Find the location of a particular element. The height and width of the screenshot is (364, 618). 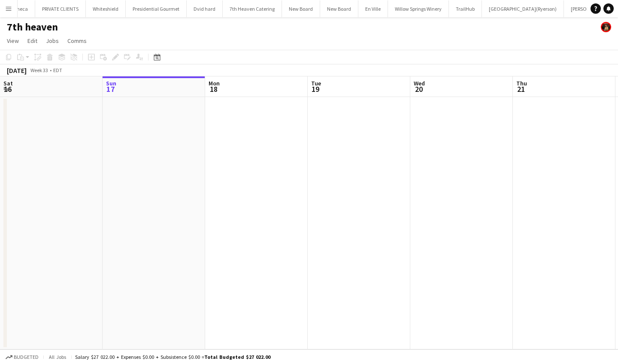

button: TrailHub is located at coordinates (465, 9).